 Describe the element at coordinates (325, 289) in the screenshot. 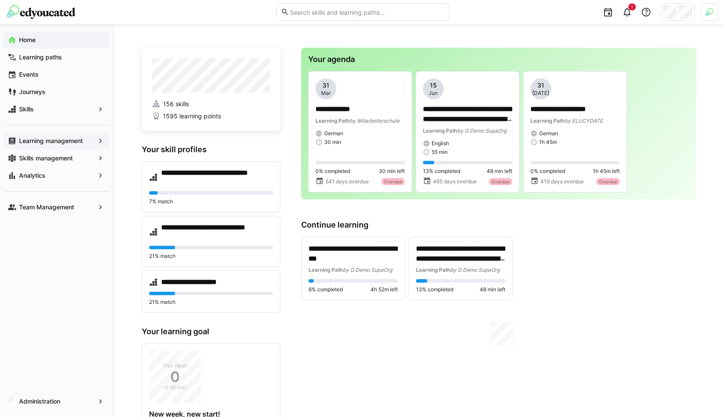

I see `span: 6% completed` at that location.